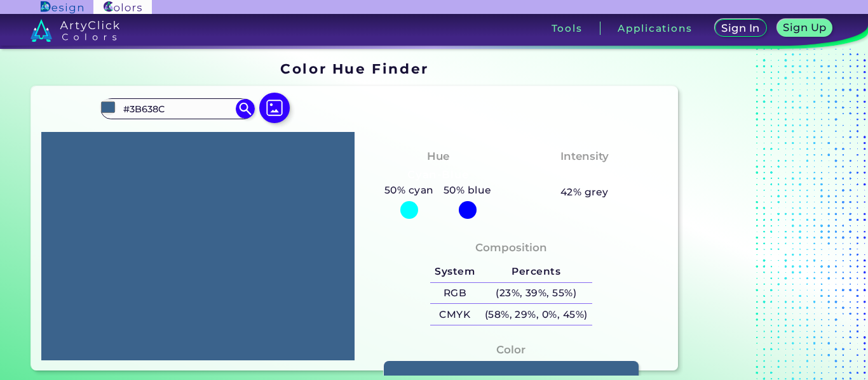 Image resolution: width=868 pixels, height=380 pixels. Describe the element at coordinates (245, 108) in the screenshot. I see `img: icon search` at that location.